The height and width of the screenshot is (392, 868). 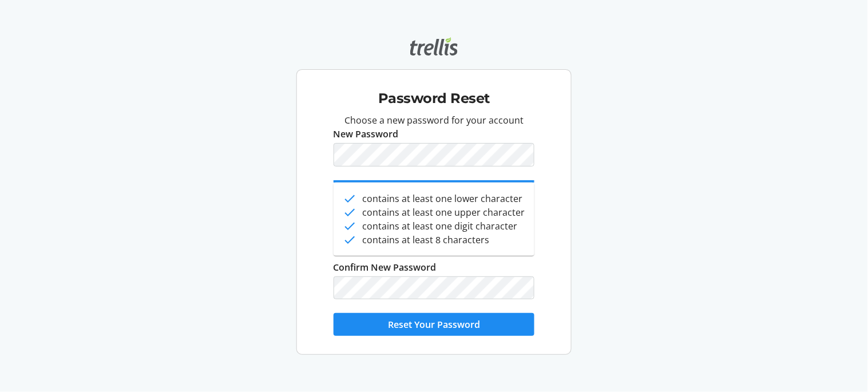 What do you see at coordinates (426, 240) in the screenshot?
I see `span: contains at least 8 characters` at bounding box center [426, 240].